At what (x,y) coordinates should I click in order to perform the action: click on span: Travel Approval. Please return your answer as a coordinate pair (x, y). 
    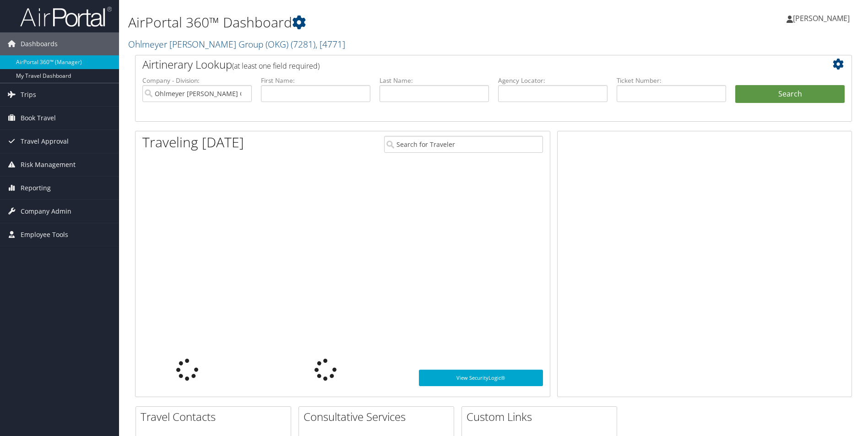
    Looking at the image, I should click on (44, 141).